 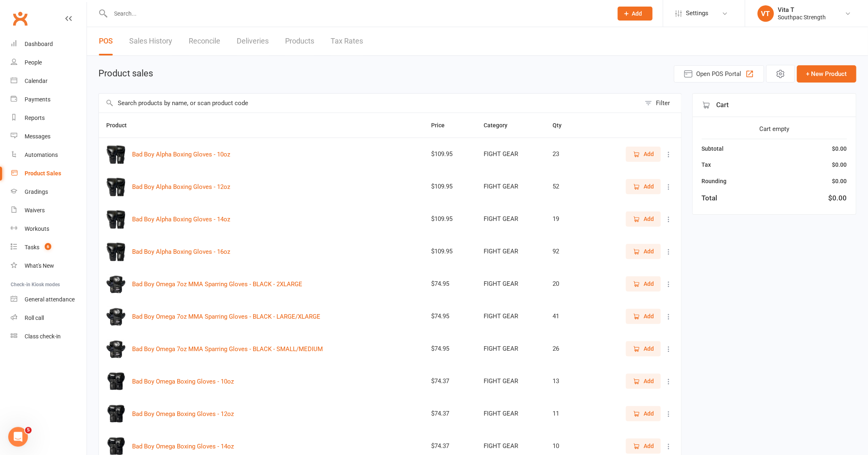 What do you see at coordinates (802, 10) in the screenshot?
I see `div: Vita T` at bounding box center [802, 10].